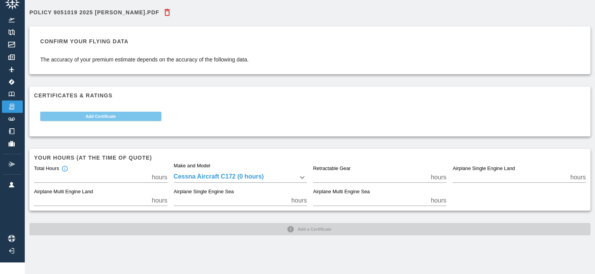  I want to click on label: Airplane Multi Engine Sea, so click(341, 192).